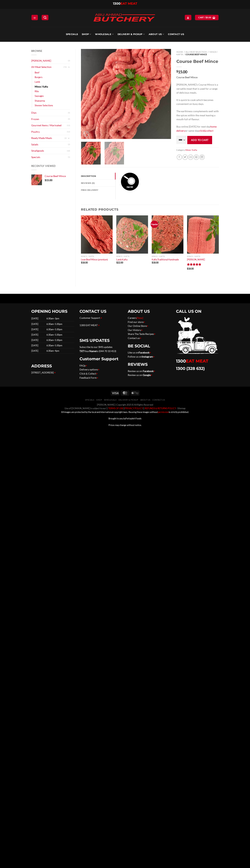 This screenshot has width=250, height=868. I want to click on a: Search, so click(45, 17).